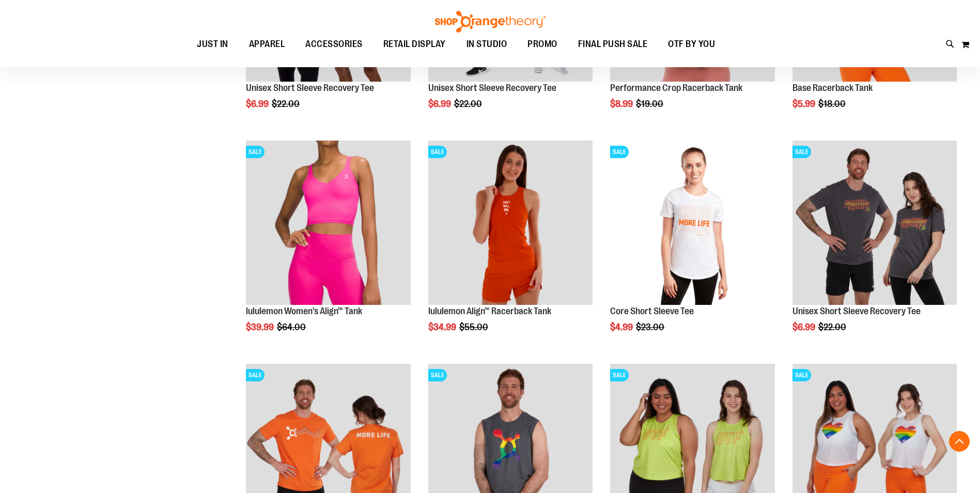 This screenshot has height=493, width=980. Describe the element at coordinates (692, 44) in the screenshot. I see `span: OTF BY YOU` at that location.